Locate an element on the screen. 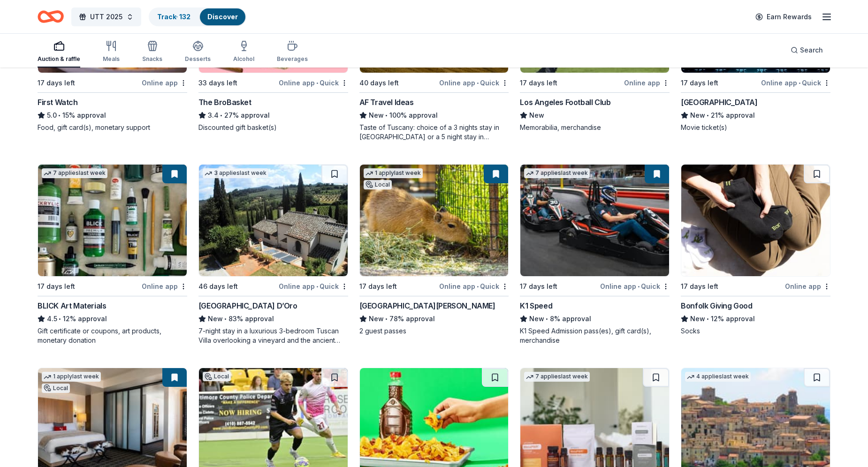 Image resolution: width=868 pixels, height=467 pixels. div: Snacks is located at coordinates (152, 59).